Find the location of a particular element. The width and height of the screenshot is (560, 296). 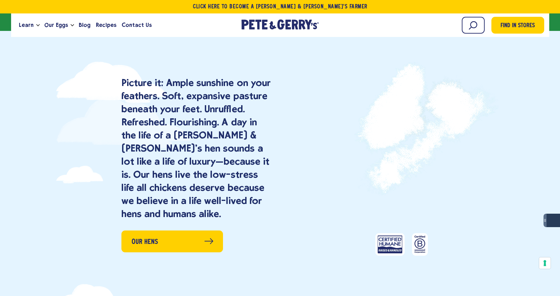

a: Recipes is located at coordinates (106, 25).